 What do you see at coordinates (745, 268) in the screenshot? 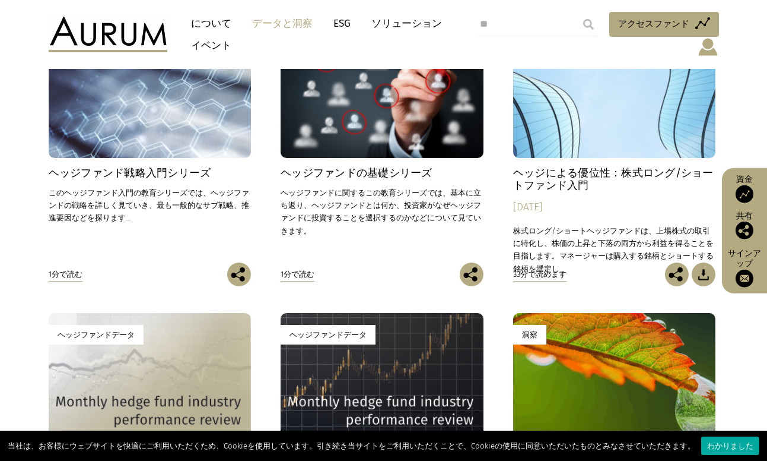
I see `a: サインアップ` at bounding box center [745, 268].